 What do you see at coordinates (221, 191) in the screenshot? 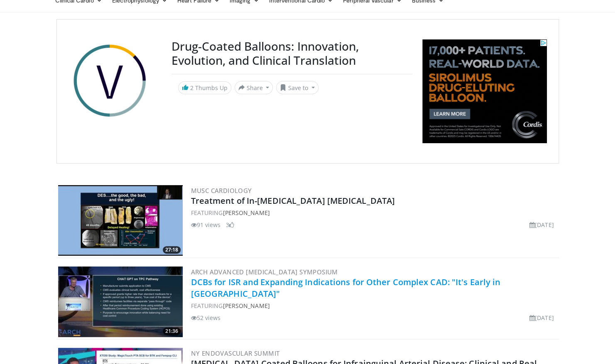
I see `a: MUSC Cardiology` at bounding box center [221, 191].